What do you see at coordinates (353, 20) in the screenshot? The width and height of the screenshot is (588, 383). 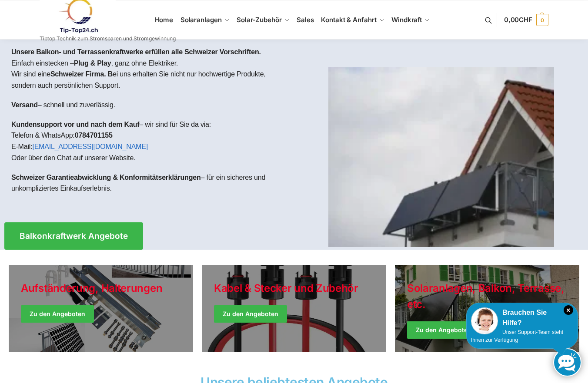 I see `a: Kontakt & Anfahrt` at bounding box center [353, 20].